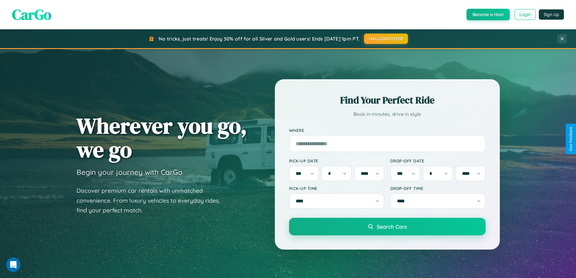 The image size is (576, 278). Describe the element at coordinates (438, 161) in the screenshot. I see `label: Drop-off Date` at that location.